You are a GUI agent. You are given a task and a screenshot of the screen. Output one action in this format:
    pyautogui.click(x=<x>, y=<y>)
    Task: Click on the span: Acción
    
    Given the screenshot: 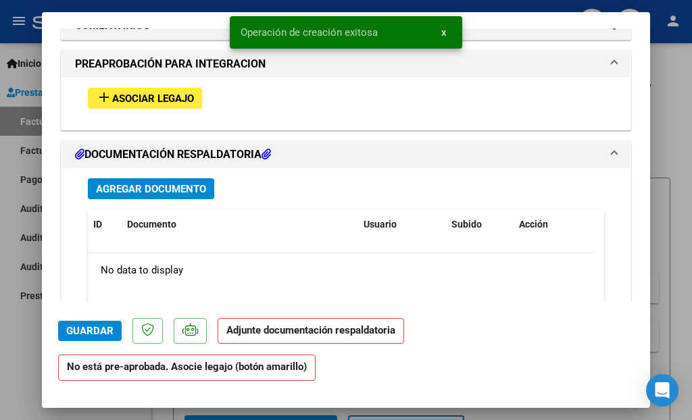 What is the action you would take?
    pyautogui.click(x=533, y=224)
    